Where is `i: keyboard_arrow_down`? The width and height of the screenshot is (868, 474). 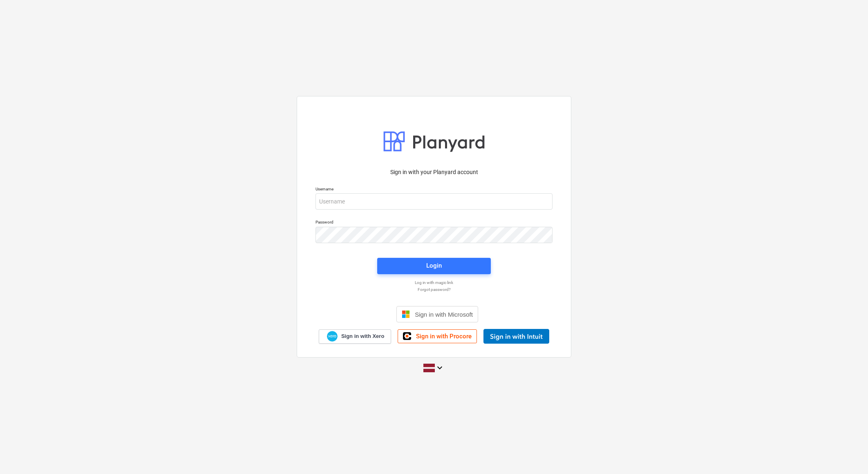
i: keyboard_arrow_down is located at coordinates (440, 368).